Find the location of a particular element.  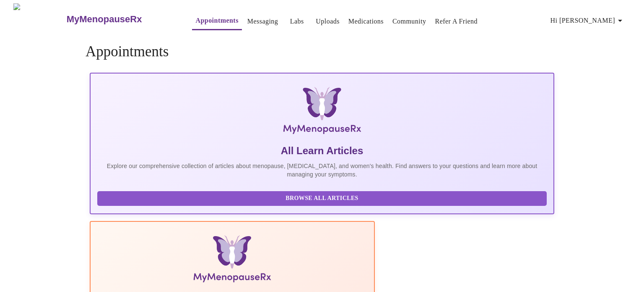

a: Community is located at coordinates (409, 21).